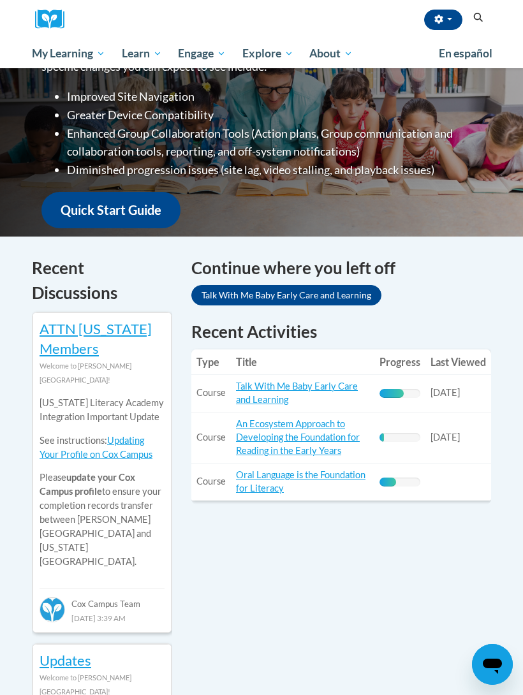  Describe the element at coordinates (54, 19) in the screenshot. I see `a: Cox Campus` at that location.